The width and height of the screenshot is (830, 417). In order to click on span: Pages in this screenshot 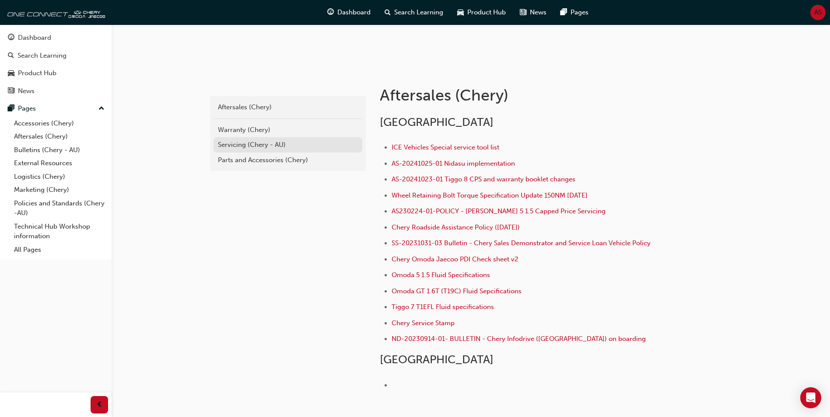, I will do `click(579, 12)`.